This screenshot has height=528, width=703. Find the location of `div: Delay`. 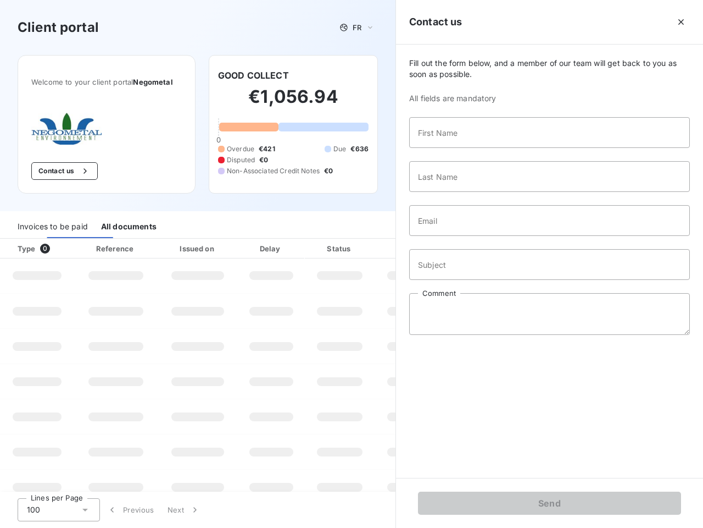

div: Delay is located at coordinates (271, 248).